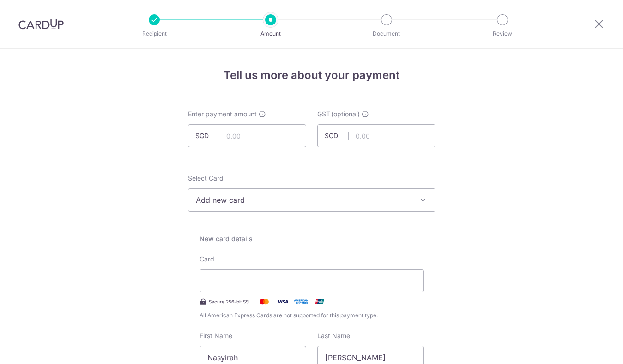 This screenshot has width=623, height=364. Describe the element at coordinates (282, 302) in the screenshot. I see `img: Visa` at that location.